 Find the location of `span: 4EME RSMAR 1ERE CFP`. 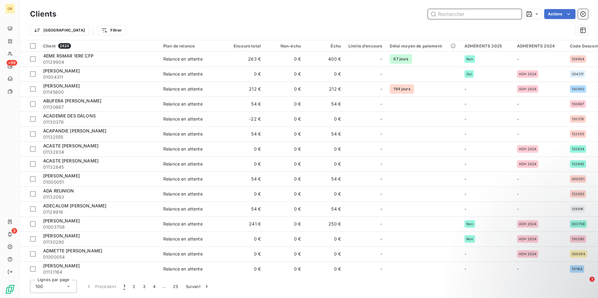

span: 4EME RSMAR 1ERE CFP is located at coordinates (68, 56).